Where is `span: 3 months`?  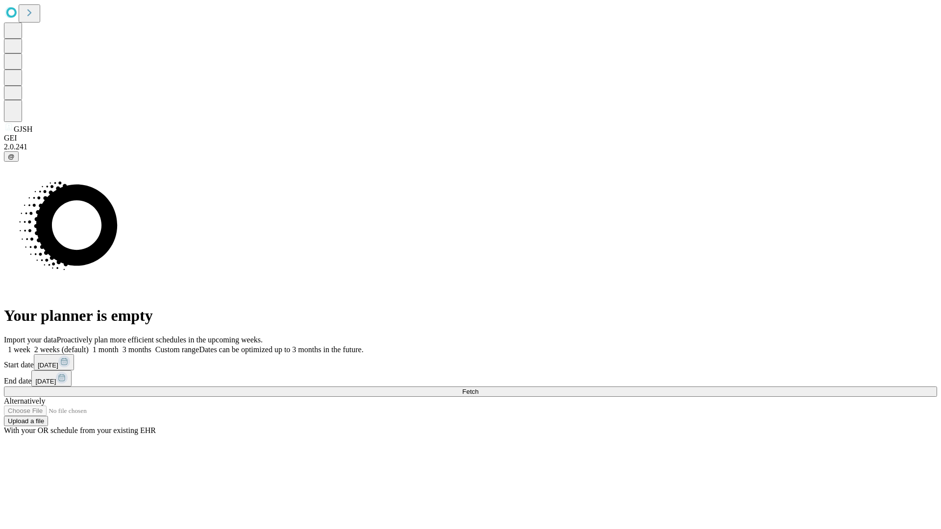
span: 3 months is located at coordinates (137, 349).